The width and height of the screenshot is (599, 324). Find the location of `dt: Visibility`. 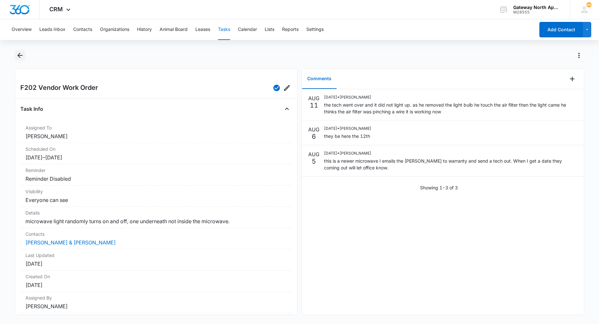

dt: Visibility is located at coordinates (156, 191).